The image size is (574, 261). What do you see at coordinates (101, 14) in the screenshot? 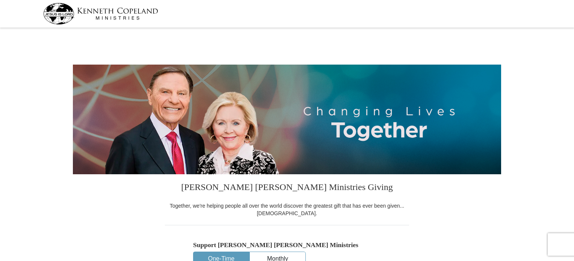
I see `img: kcm-header-logo.svg` at bounding box center [101, 14].